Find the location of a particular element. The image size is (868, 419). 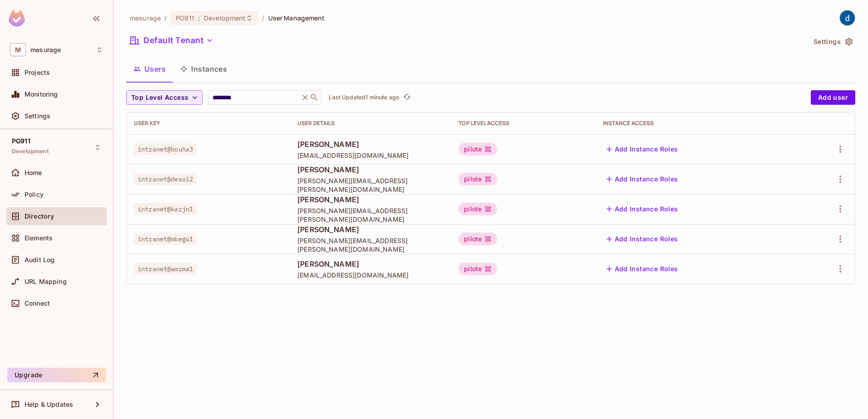

button: Default Tenant is located at coordinates (171, 40).